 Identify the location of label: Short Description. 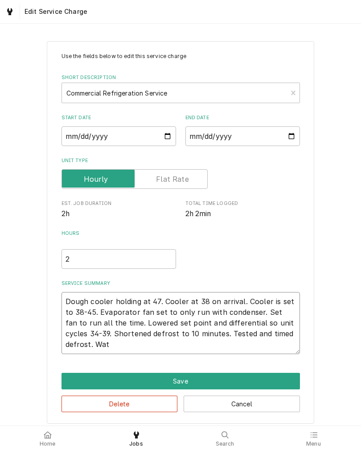
(181, 78).